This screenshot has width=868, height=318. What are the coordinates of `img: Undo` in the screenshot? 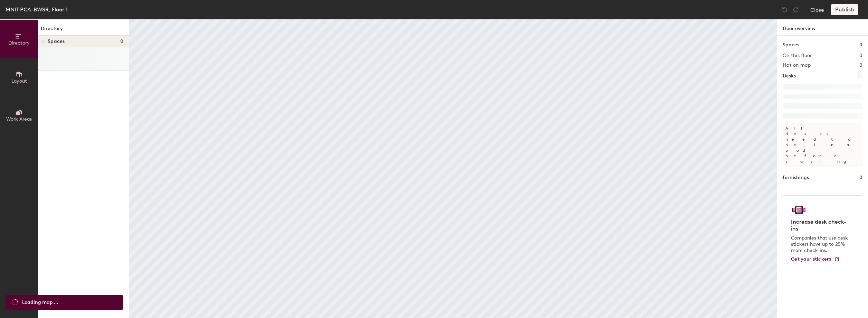 It's located at (785, 10).